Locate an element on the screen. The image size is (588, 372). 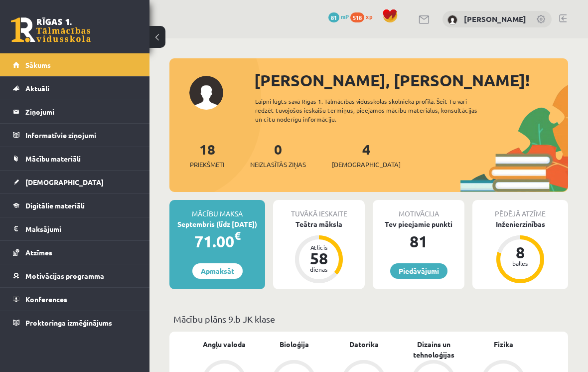
a: Angļu valoda is located at coordinates (224, 344).